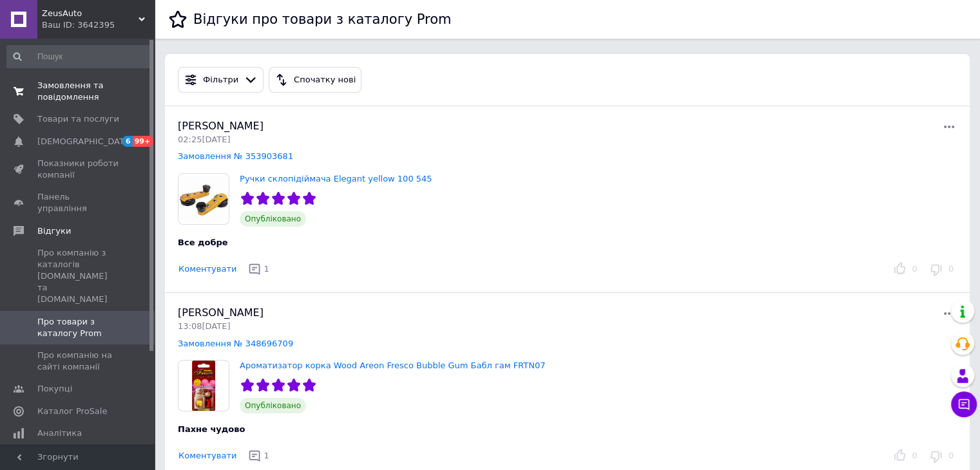 The image size is (980, 470). I want to click on h1: Відгуки про товари з каталогу Prom, so click(322, 19).